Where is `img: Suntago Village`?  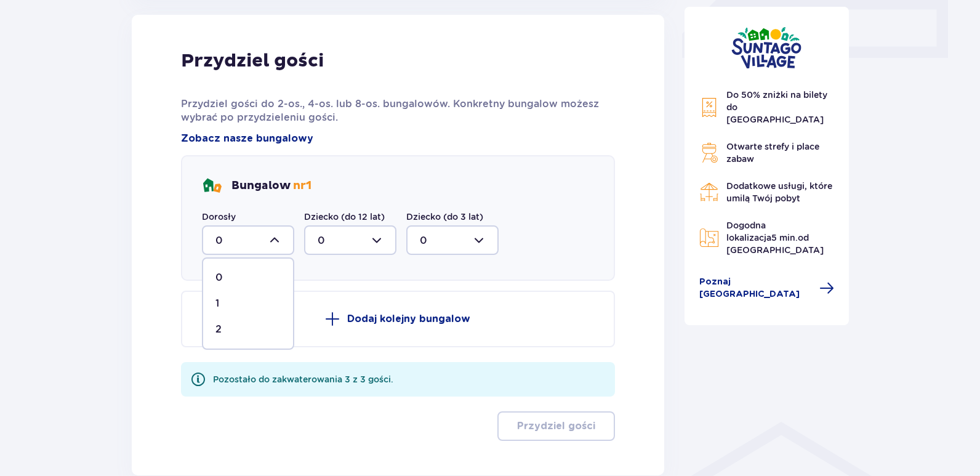
img: Suntago Village is located at coordinates (766, 47).